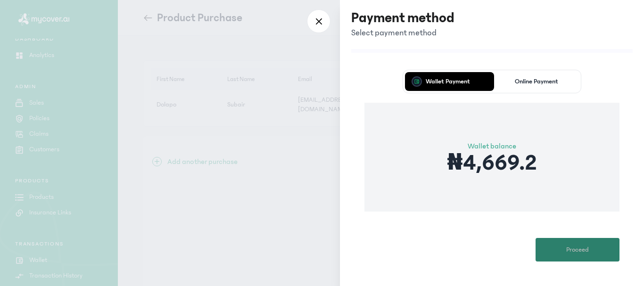  What do you see at coordinates (578, 250) in the screenshot?
I see `span: Proceed` at bounding box center [578, 250].